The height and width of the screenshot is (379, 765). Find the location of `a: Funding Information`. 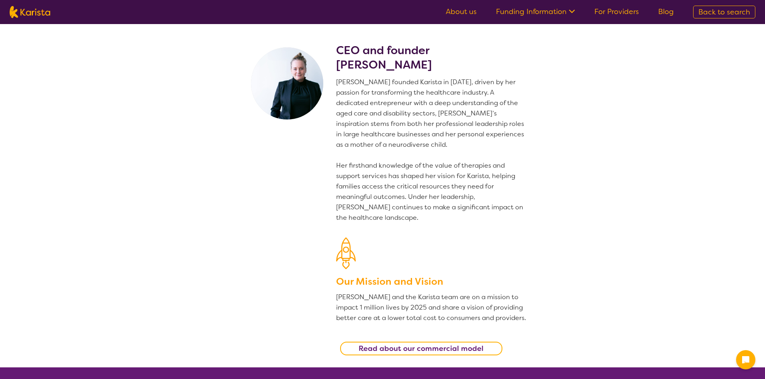

a: Funding Information is located at coordinates (535, 12).